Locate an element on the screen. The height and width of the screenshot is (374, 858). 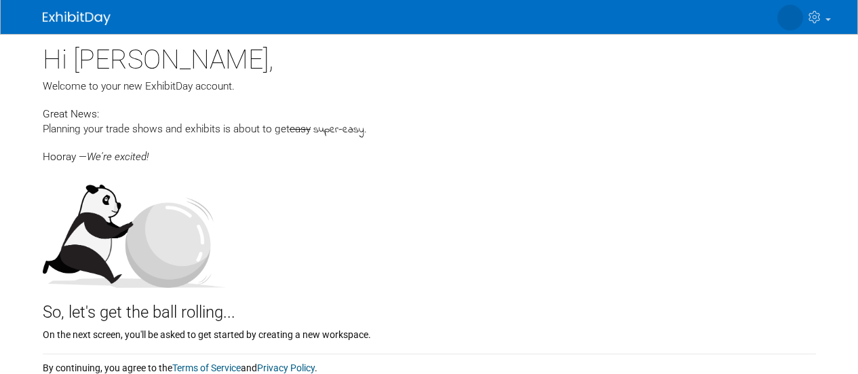
div: So, let's get the ball rolling... is located at coordinates (430, 306).